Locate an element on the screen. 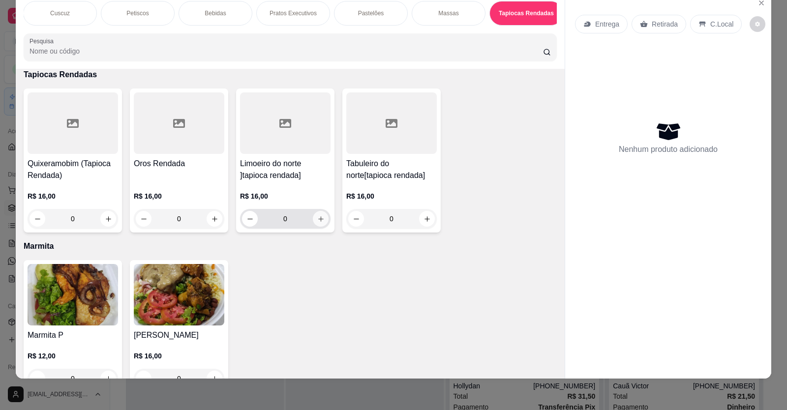  label: Pesquisa is located at coordinates (43, 41).